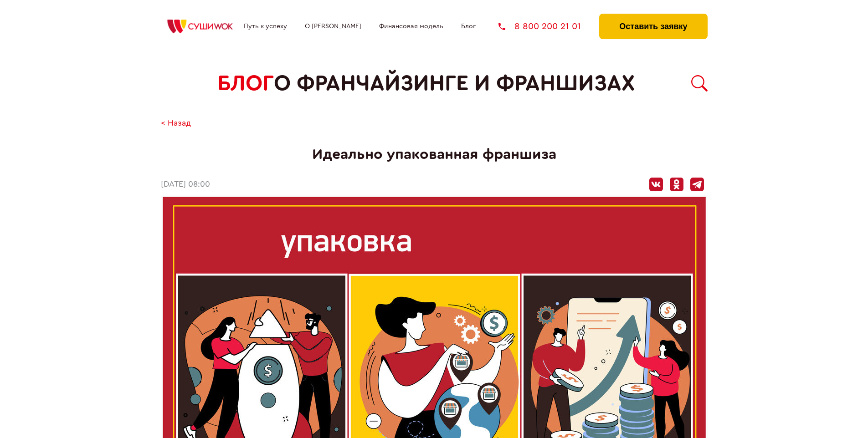  I want to click on button: Оставить заявку, so click(653, 27).